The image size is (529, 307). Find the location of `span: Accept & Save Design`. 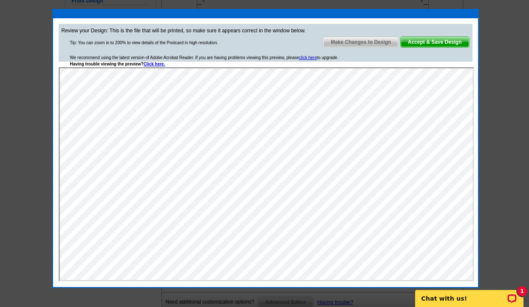

span: Accept & Save Design is located at coordinates (435, 42).